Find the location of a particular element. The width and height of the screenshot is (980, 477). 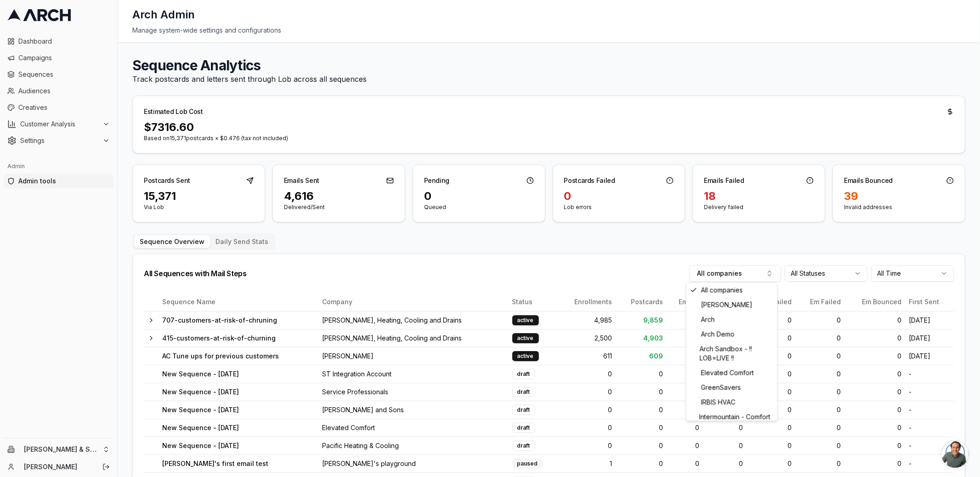

td: 4,985 is located at coordinates (587, 320).